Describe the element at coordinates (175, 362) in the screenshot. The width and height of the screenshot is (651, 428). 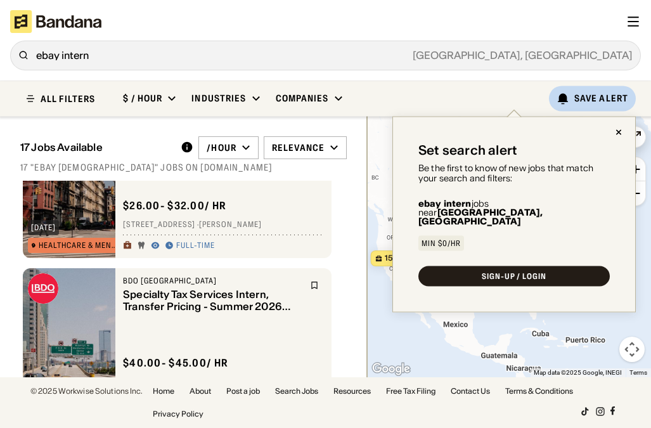
I see `div: $ 40.00 - $45.00 / hr` at that location.